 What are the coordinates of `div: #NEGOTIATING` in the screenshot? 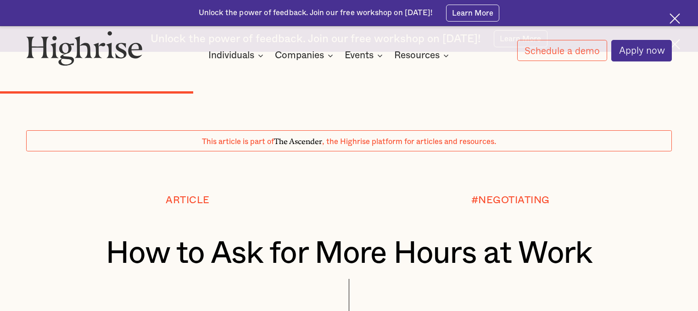 It's located at (510, 200).